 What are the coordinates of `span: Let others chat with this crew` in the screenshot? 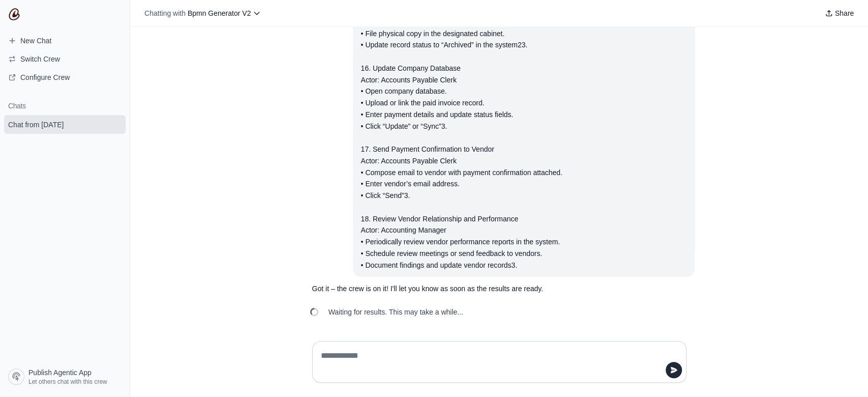 It's located at (67, 382).